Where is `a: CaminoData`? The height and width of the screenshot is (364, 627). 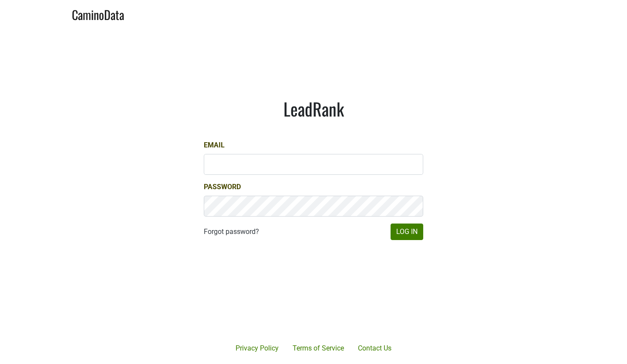
a: CaminoData is located at coordinates (98, 14).